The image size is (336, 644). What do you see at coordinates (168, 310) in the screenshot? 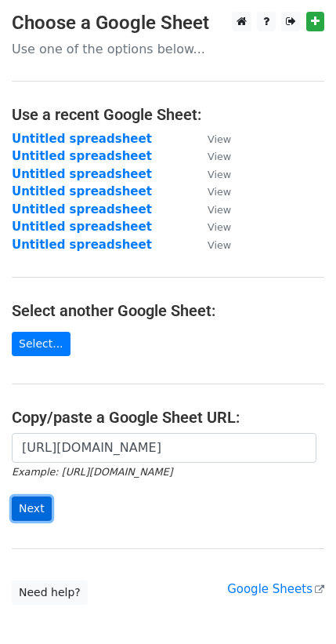
I see `h4: Select another Google Sheet:` at bounding box center [168, 310].